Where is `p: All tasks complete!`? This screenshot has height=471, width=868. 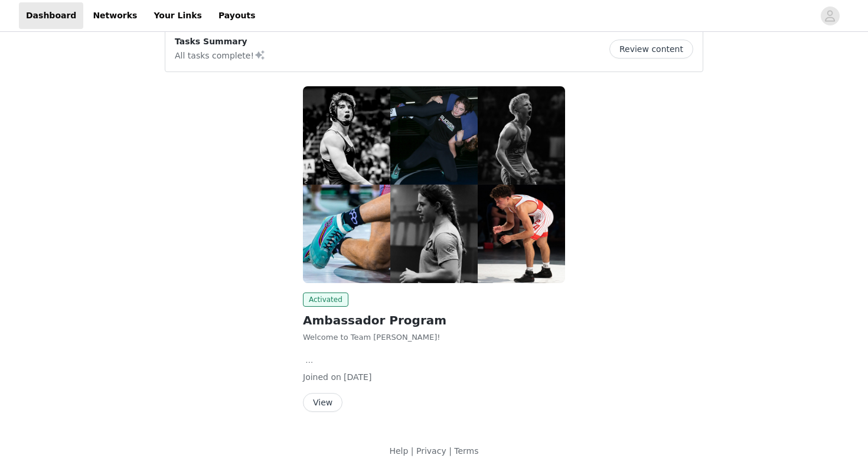
p: All tasks complete! is located at coordinates (220, 55).